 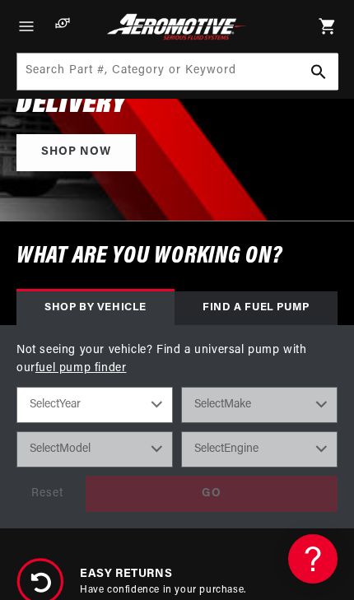 I want to click on a: fuel pump finder, so click(x=81, y=368).